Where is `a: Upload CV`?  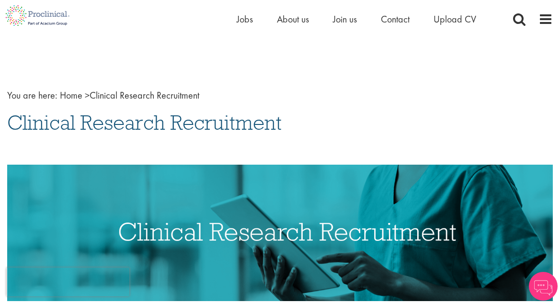 a: Upload CV is located at coordinates (455, 19).